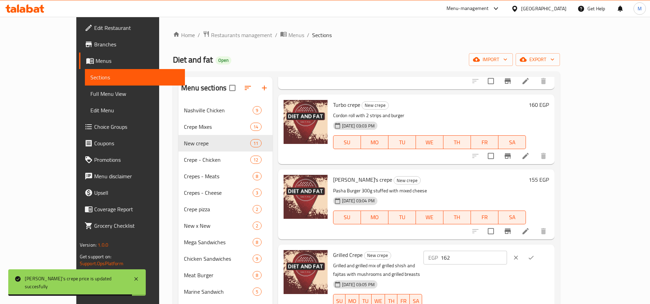  I want to click on a: Menu disclaimer, so click(132, 176).